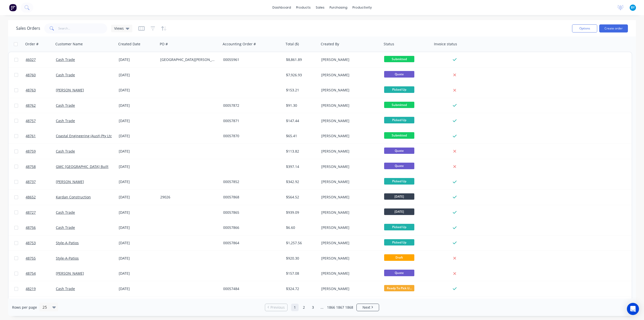  What do you see at coordinates (322, 308) in the screenshot?
I see `ul: Pagination` at bounding box center [322, 308].